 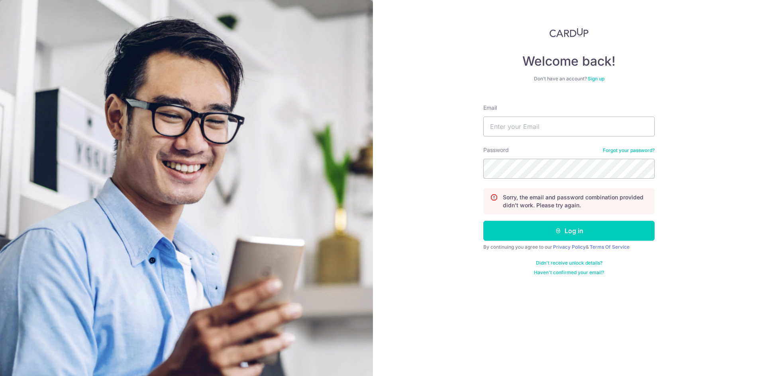 I want to click on input: Enter your Email, so click(x=569, y=127).